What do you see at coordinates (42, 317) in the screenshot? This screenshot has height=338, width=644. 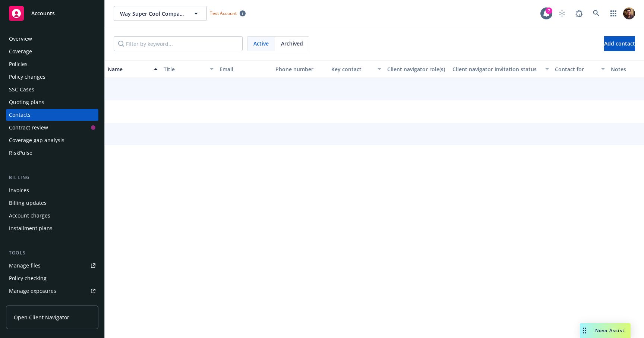 I see `span: Open Client Navigator` at bounding box center [42, 317].